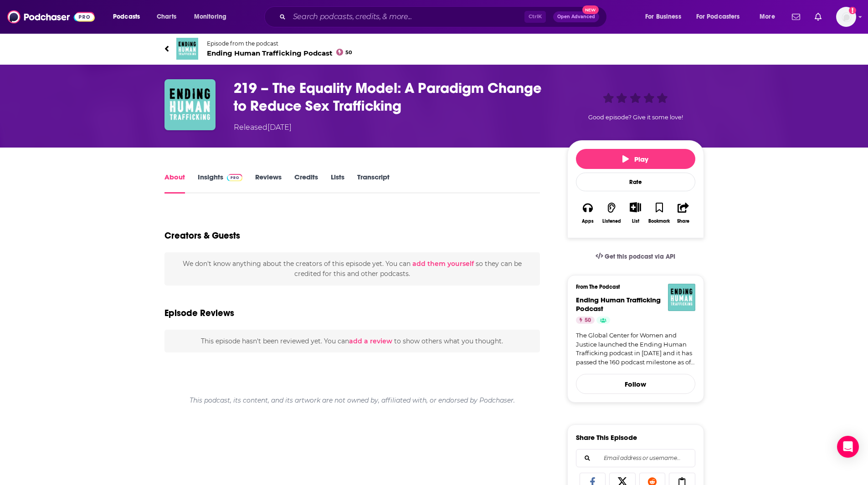 This screenshot has height=485, width=868. Describe the element at coordinates (612, 213) in the screenshot. I see `button: Listened` at that location.